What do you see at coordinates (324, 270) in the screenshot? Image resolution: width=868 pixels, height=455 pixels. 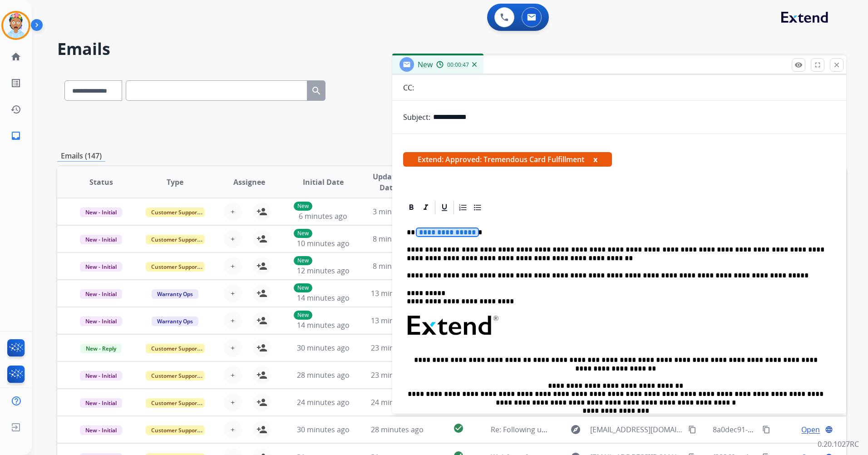 I see `span: 12 minutes ago` at bounding box center [324, 270].